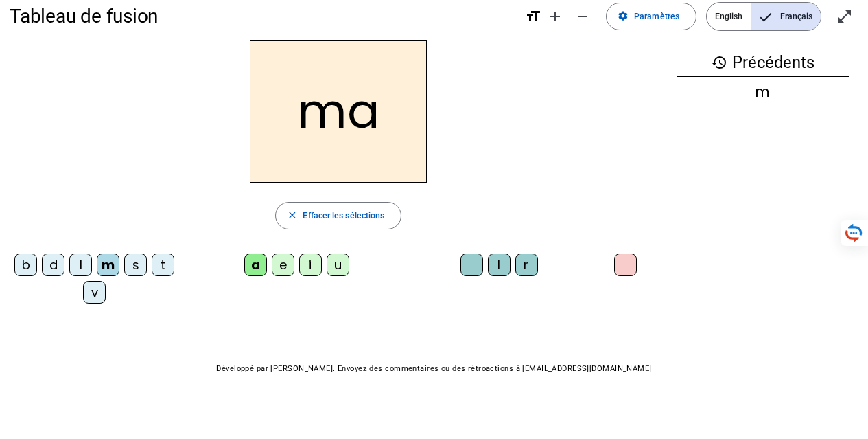  I want to click on button: Effacer les sélections, so click(338, 215).